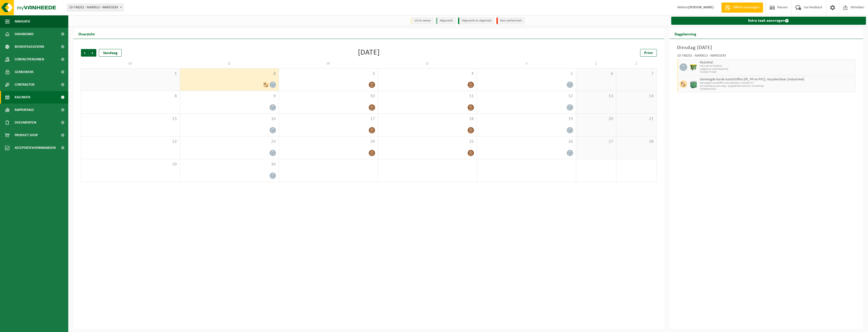 Image resolution: width=868 pixels, height=332 pixels. I want to click on h2: Overzicht, so click(87, 34).